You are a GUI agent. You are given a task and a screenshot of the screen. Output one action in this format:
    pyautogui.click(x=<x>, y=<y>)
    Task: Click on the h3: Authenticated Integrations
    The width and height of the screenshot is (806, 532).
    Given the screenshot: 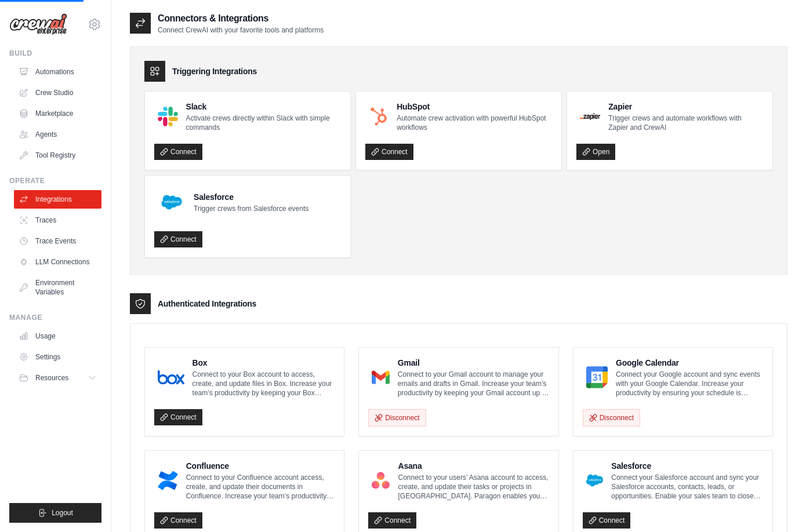 What is the action you would take?
    pyautogui.click(x=207, y=304)
    